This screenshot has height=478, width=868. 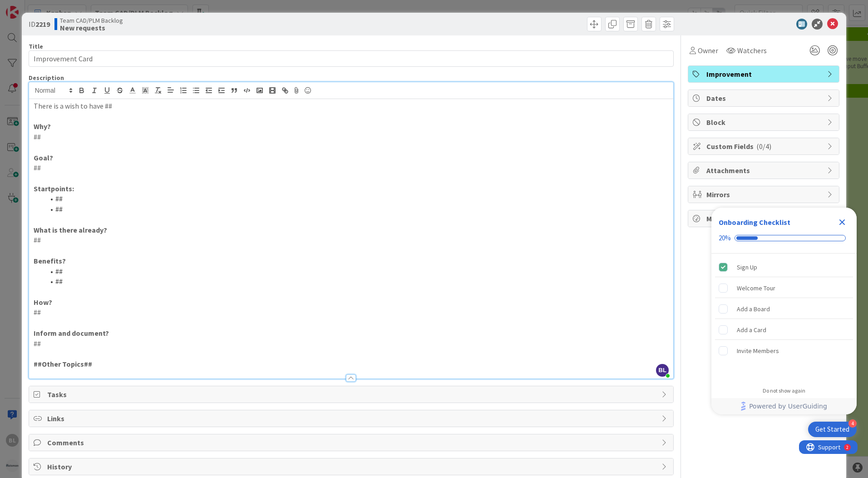 I want to click on strong: Inform and document?, so click(x=72, y=333).